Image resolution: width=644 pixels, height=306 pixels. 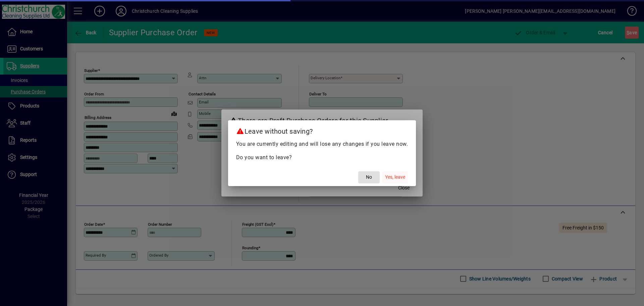 I want to click on p: You are currently editing and will lose any changes if you leave now., so click(x=322, y=144).